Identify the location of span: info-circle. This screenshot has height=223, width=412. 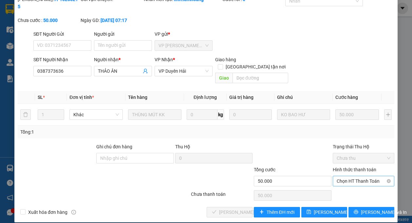
(74, 212).